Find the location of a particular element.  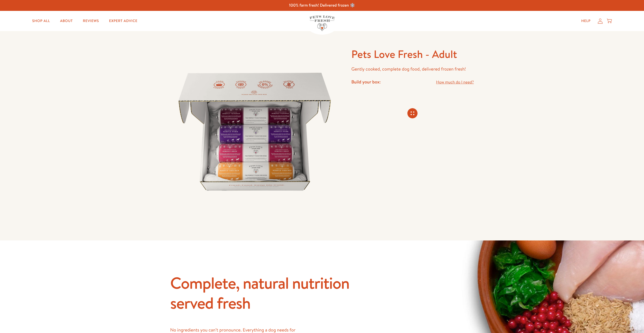

h2: Complete, natural nutrition served fresh is located at coordinates (272, 293).